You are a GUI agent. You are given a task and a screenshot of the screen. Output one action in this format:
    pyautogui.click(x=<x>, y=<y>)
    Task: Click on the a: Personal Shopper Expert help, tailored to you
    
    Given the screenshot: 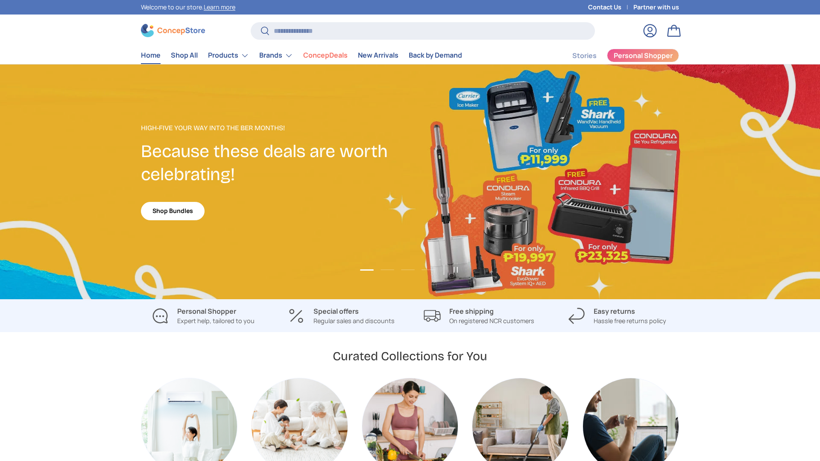 What is the action you would take?
    pyautogui.click(x=203, y=316)
    